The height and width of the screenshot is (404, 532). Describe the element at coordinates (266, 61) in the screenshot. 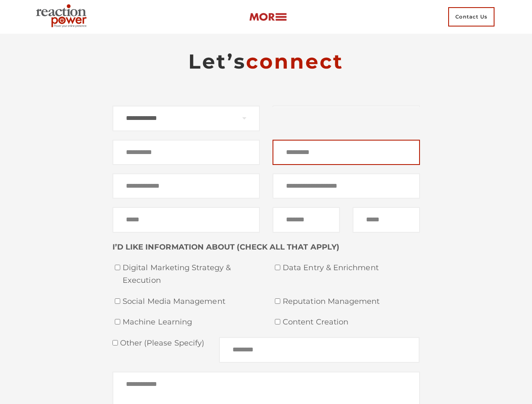

I see `h2: Let’s` at that location.